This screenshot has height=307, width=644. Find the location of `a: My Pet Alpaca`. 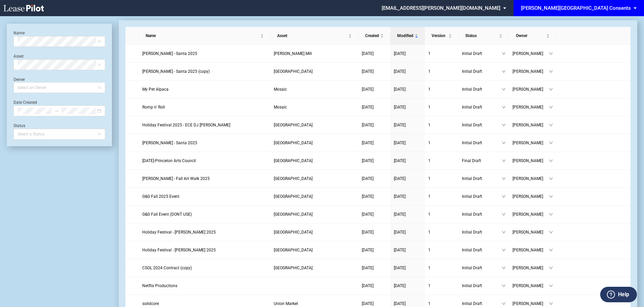

a: My Pet Alpaca is located at coordinates (205, 90).